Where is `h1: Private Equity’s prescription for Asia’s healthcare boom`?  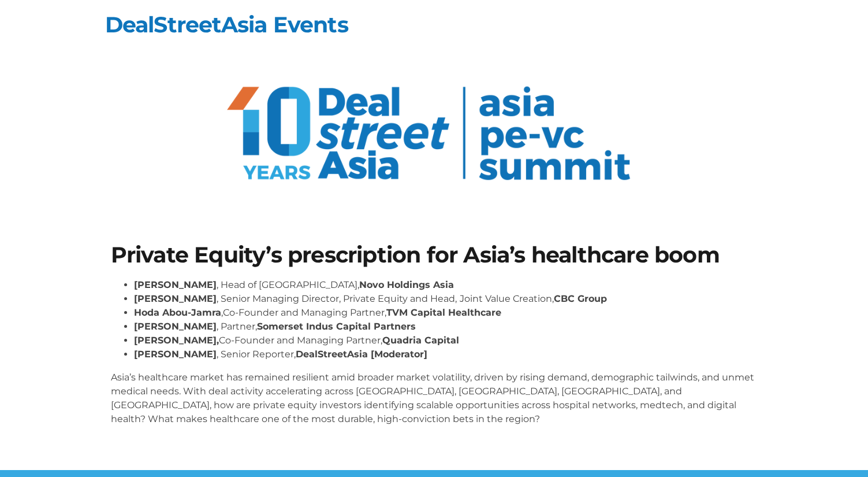 h1: Private Equity’s prescription for Asia’s healthcare boom is located at coordinates (435, 255).